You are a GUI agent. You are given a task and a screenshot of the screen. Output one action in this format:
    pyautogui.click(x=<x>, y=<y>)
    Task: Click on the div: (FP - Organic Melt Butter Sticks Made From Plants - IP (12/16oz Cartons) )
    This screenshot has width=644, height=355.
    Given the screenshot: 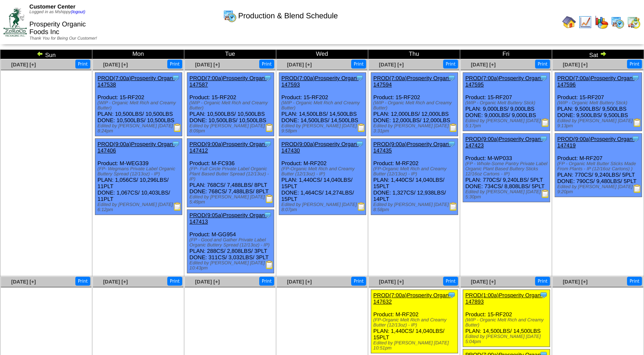 What is the action you would take?
    pyautogui.click(x=599, y=166)
    